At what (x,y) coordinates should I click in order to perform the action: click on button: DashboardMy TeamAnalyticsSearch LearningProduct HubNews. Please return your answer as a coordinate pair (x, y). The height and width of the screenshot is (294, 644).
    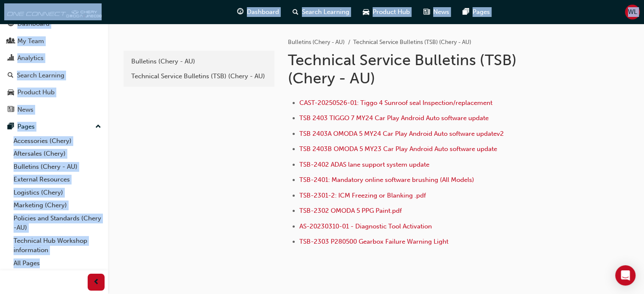
    Looking at the image, I should click on (54, 66).